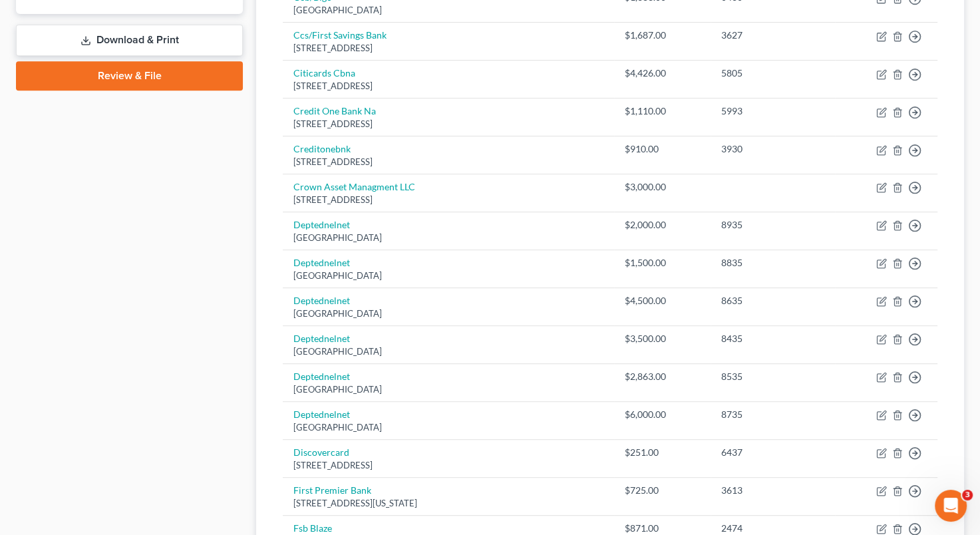  Describe the element at coordinates (662, 491) in the screenshot. I see `div: $725.00` at that location.